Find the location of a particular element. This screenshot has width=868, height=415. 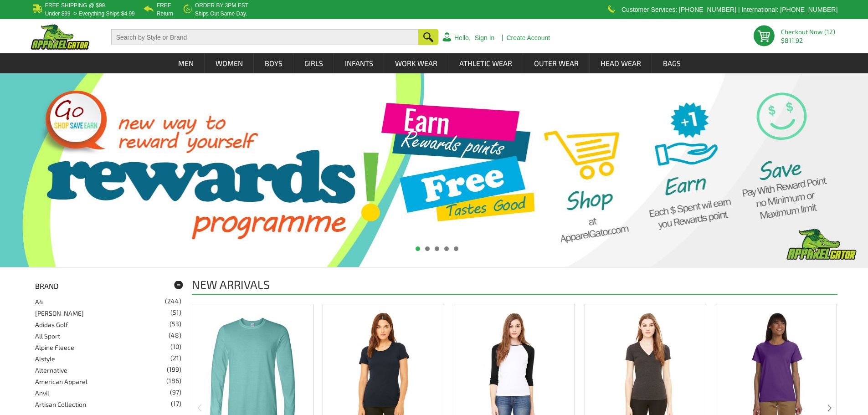

a: Outer Wear is located at coordinates (556, 63).